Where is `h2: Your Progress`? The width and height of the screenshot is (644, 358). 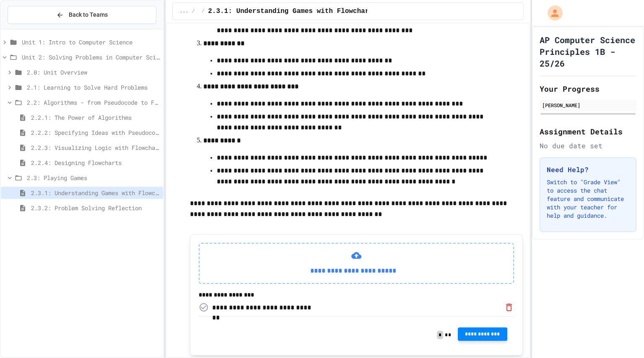 h2: Your Progress is located at coordinates (588, 89).